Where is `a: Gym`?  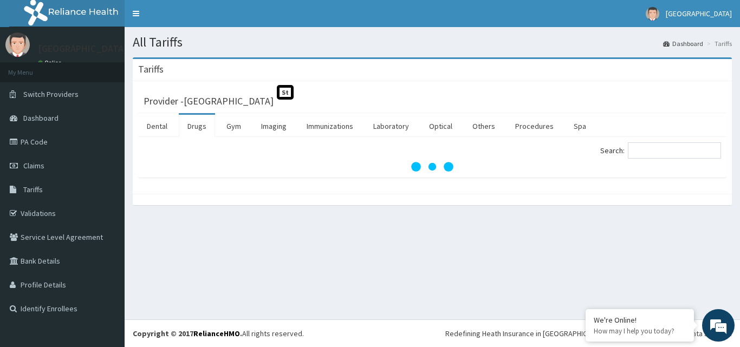
a: Gym is located at coordinates (233, 126).